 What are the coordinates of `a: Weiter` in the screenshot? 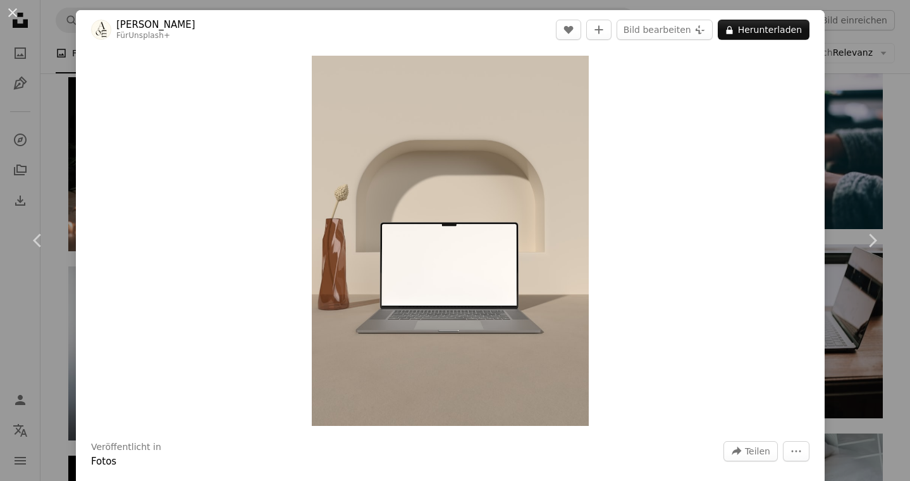 It's located at (872, 240).